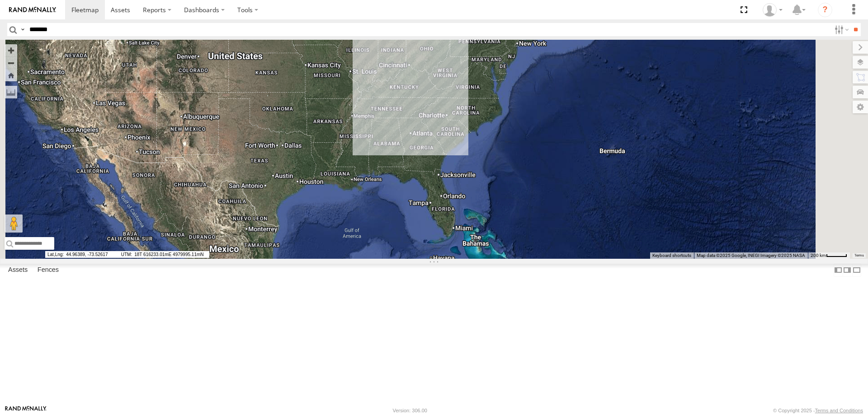 This screenshot has height=415, width=868. Describe the element at coordinates (11, 75) in the screenshot. I see `button: Zoom Home` at that location.